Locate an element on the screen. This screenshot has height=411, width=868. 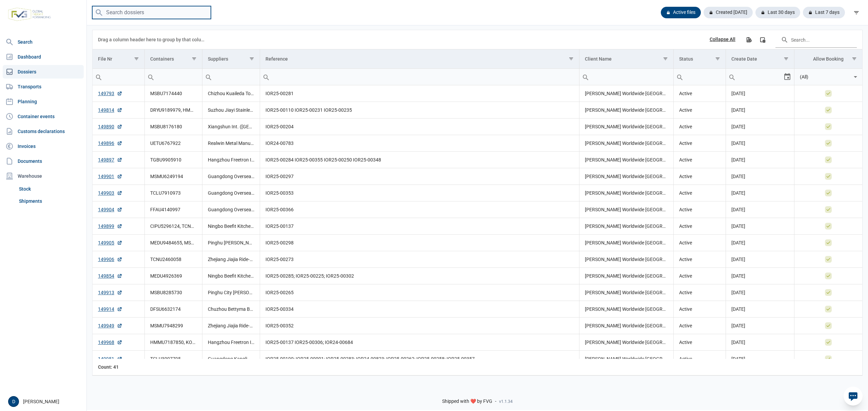
div: filter is located at coordinates (856, 13).